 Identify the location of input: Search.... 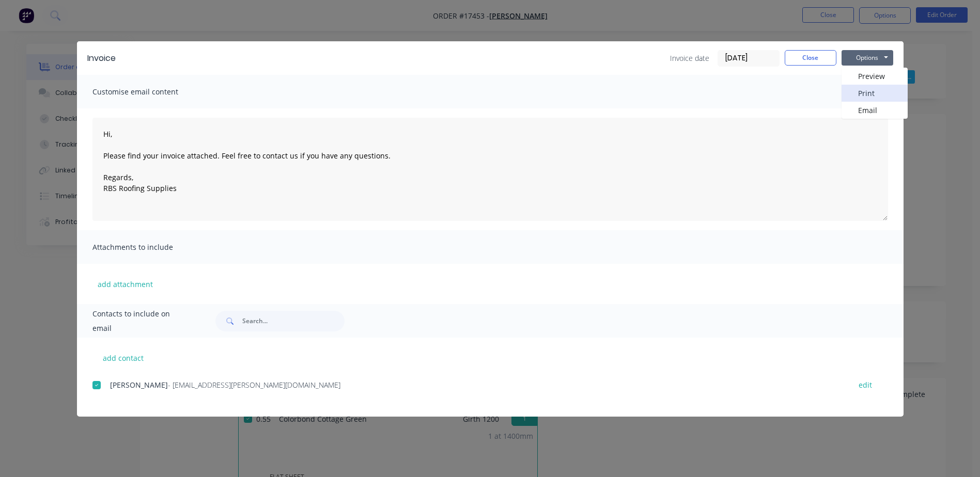
(293, 321).